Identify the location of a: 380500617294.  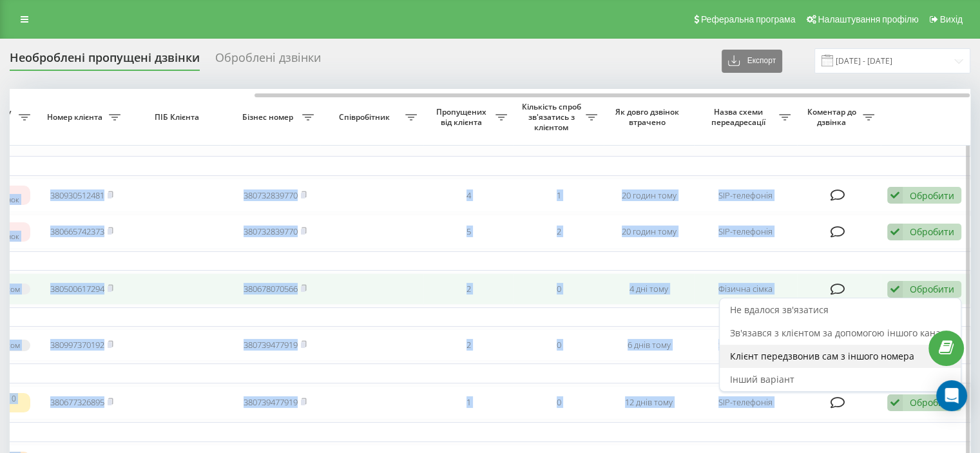
(77, 289).